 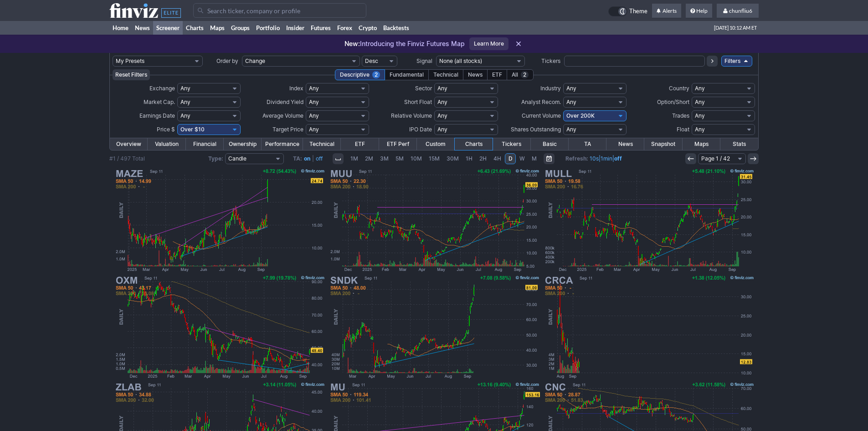 What do you see at coordinates (434, 220) in the screenshot?
I see `img: MUU - Direxion Daily MU Bull 2X Shares - Stock Price Chart` at bounding box center [434, 220].